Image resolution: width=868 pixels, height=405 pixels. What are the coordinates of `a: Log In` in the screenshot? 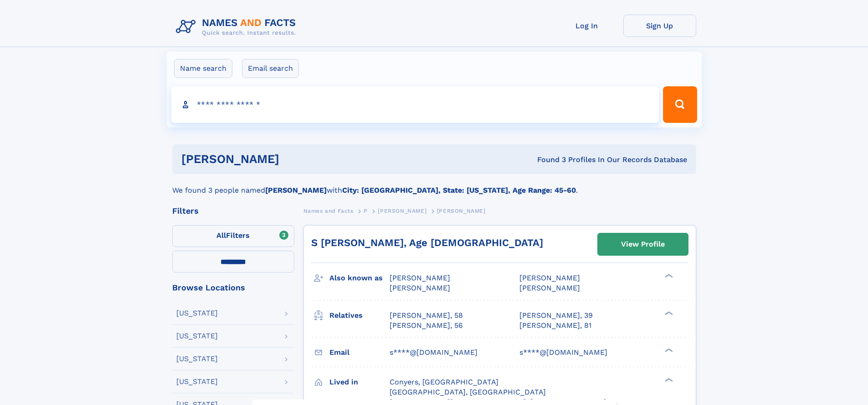 It's located at (587, 26).